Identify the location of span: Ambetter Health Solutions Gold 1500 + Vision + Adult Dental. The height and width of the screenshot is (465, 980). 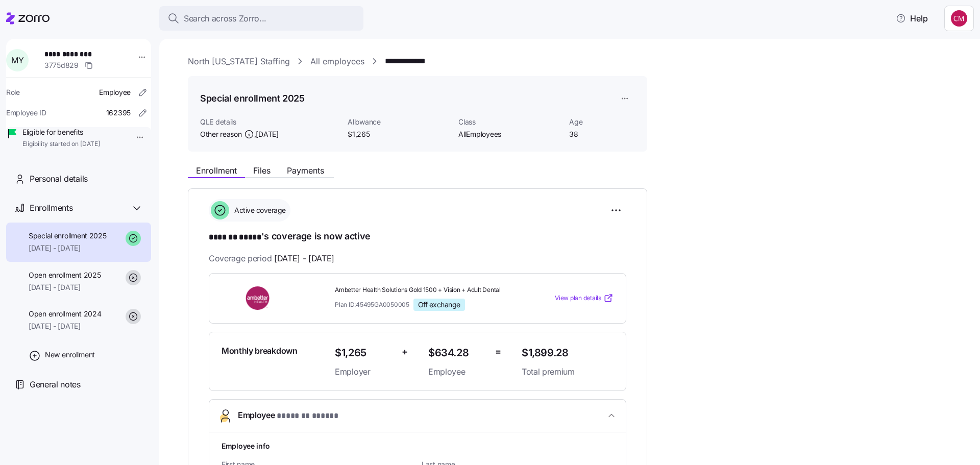
(424, 290).